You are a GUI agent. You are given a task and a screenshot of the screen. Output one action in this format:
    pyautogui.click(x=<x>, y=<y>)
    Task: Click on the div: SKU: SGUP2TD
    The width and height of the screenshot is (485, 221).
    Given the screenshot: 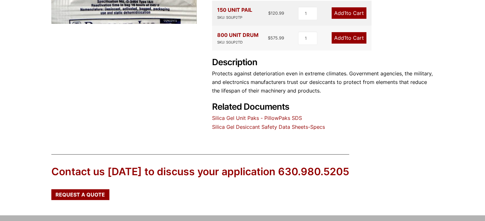 What is the action you would take?
    pyautogui.click(x=238, y=42)
    